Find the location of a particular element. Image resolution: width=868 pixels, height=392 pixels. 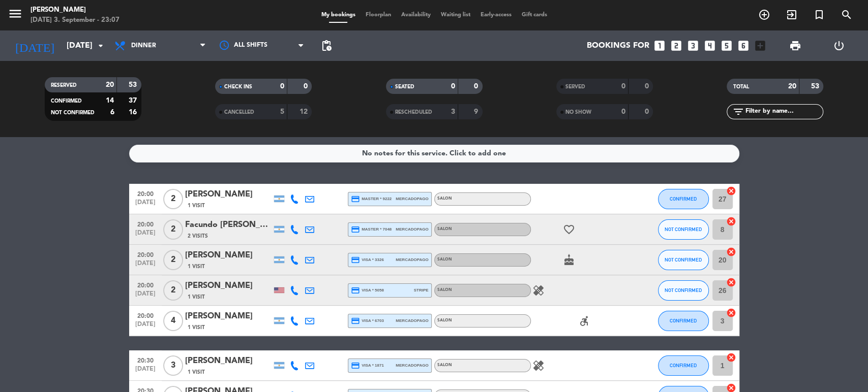

i: favorite_border is located at coordinates (569, 229).